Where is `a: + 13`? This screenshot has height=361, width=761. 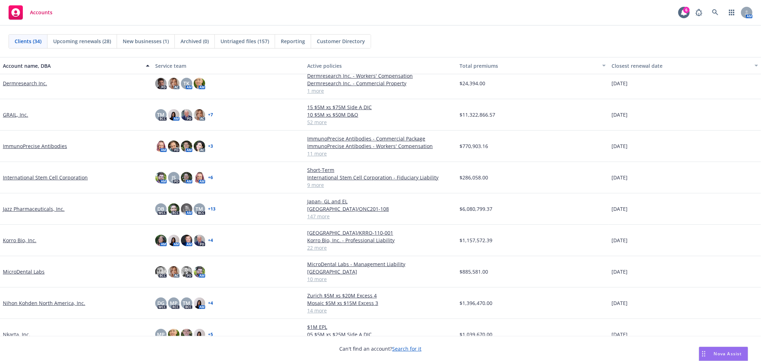 a: + 13 is located at coordinates (212, 209).